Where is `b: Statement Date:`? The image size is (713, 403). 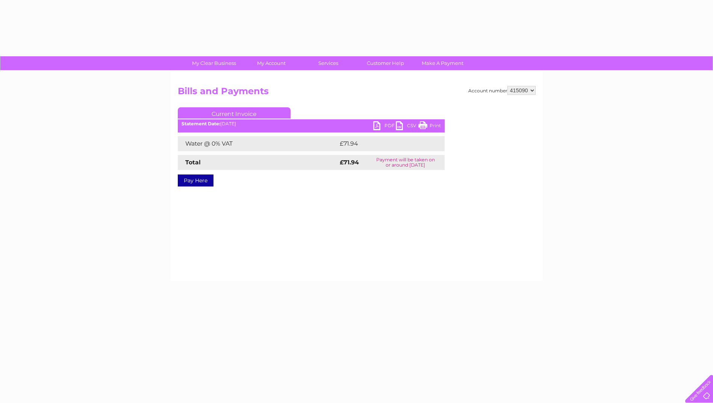 b: Statement Date: is located at coordinates (201, 124).